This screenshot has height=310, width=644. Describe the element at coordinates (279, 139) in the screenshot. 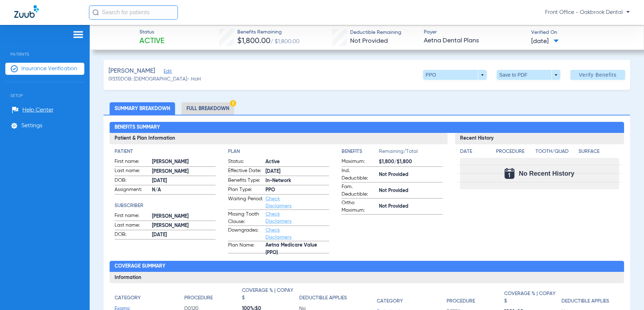

I see `h3: Patient & Plan Information` at that location.